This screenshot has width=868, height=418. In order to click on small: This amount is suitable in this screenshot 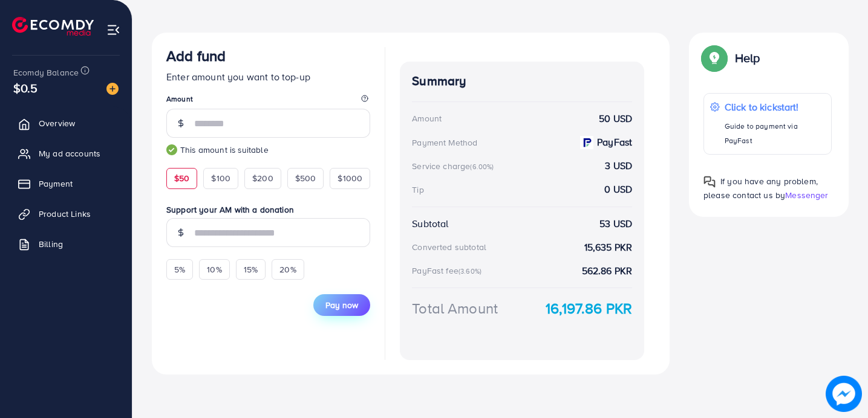, I will do `click(268, 150)`.